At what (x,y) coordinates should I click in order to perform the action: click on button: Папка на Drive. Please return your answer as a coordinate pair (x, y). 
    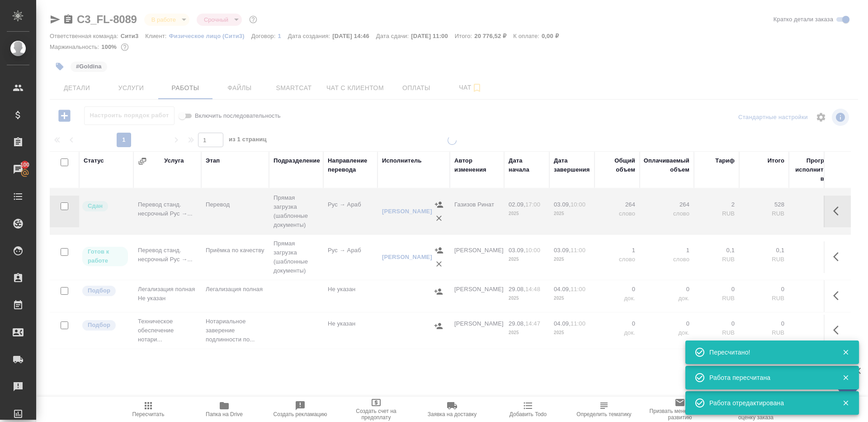
    Looking at the image, I should click on (224, 409).